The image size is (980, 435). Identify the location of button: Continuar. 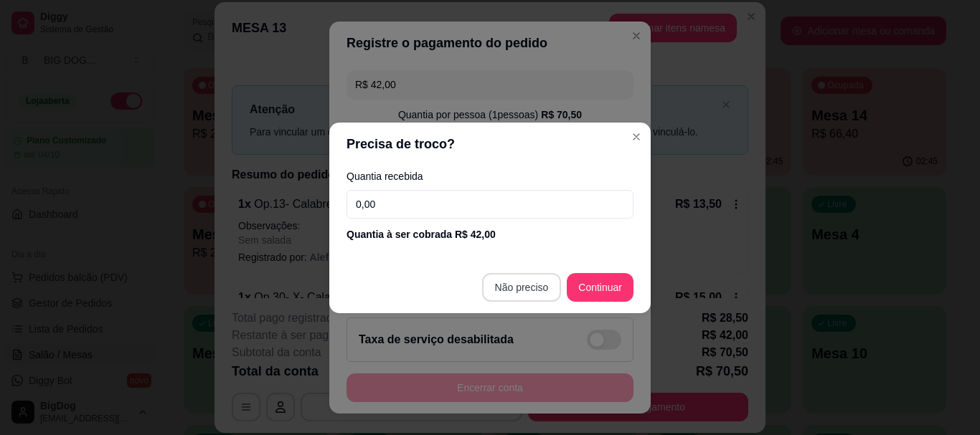
(600, 288).